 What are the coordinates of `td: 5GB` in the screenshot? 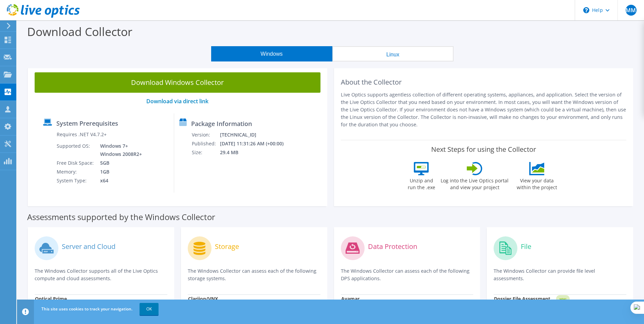 It's located at (119, 163).